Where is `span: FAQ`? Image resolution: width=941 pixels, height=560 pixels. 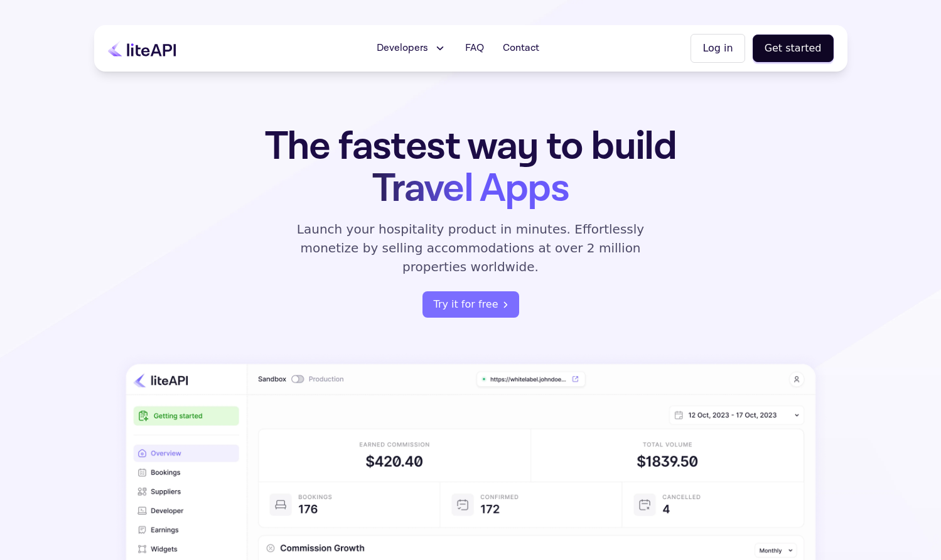
span: FAQ is located at coordinates (475, 49).